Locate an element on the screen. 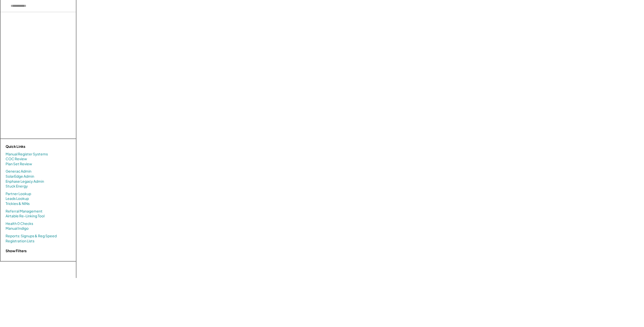 The height and width of the screenshot is (327, 644). a: Health 0 Checks is located at coordinates (19, 224).